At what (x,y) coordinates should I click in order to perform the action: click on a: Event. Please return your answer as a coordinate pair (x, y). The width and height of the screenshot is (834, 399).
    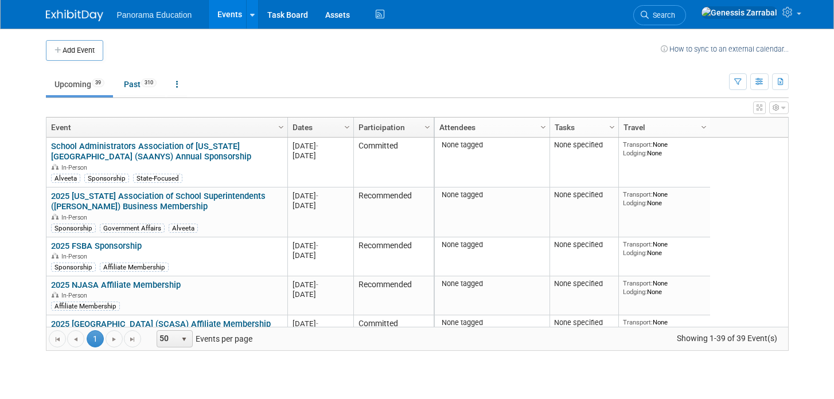
    Looking at the image, I should click on (165, 127).